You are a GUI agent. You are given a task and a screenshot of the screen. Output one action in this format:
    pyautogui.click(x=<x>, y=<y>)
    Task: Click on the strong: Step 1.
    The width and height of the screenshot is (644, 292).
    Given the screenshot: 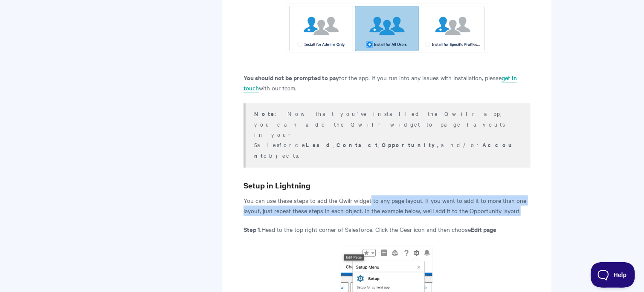 What is the action you would take?
    pyautogui.click(x=253, y=229)
    